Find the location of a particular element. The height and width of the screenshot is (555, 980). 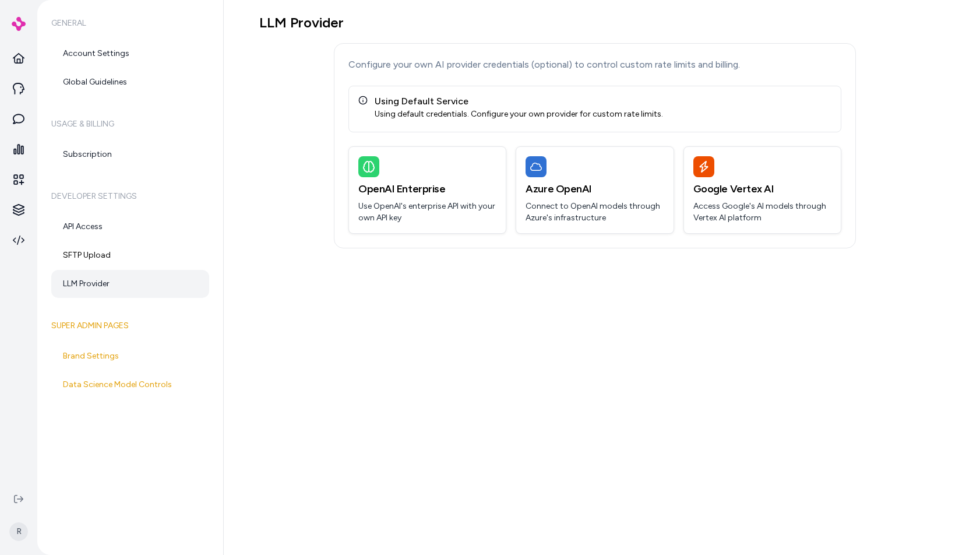

div: Using Default Service is located at coordinates (519, 101).